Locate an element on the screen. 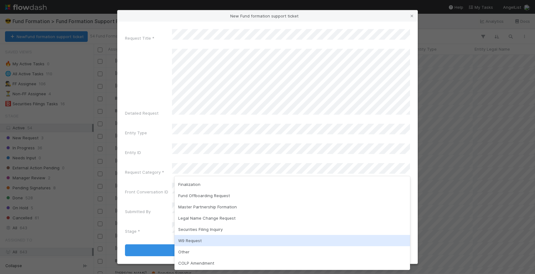 This screenshot has height=274, width=535. label: Request Category * is located at coordinates (144, 172).